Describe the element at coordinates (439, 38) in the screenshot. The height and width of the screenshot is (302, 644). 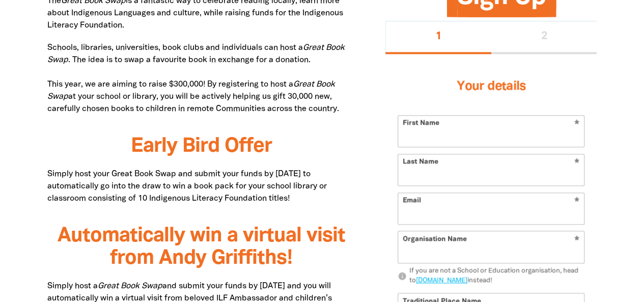
I see `button: Stage 1` at that location.